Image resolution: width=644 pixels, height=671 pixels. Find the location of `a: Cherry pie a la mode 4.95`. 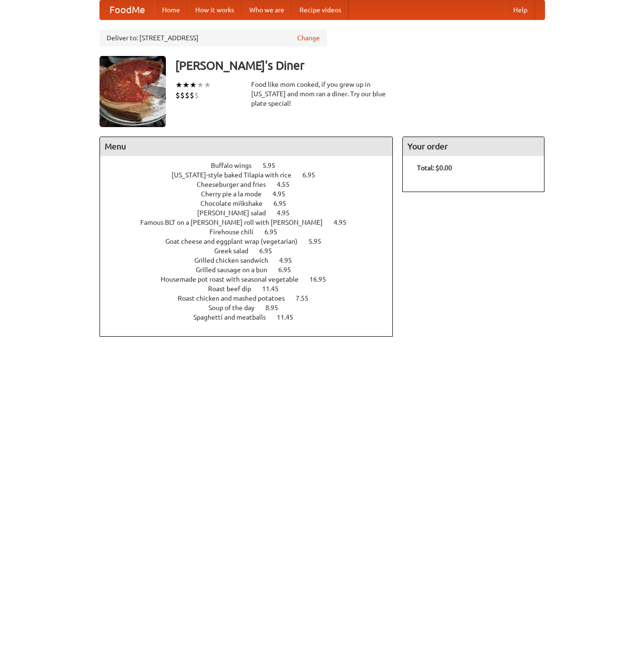

a: Cherry pie a la mode 4.95 is located at coordinates (252, 194).